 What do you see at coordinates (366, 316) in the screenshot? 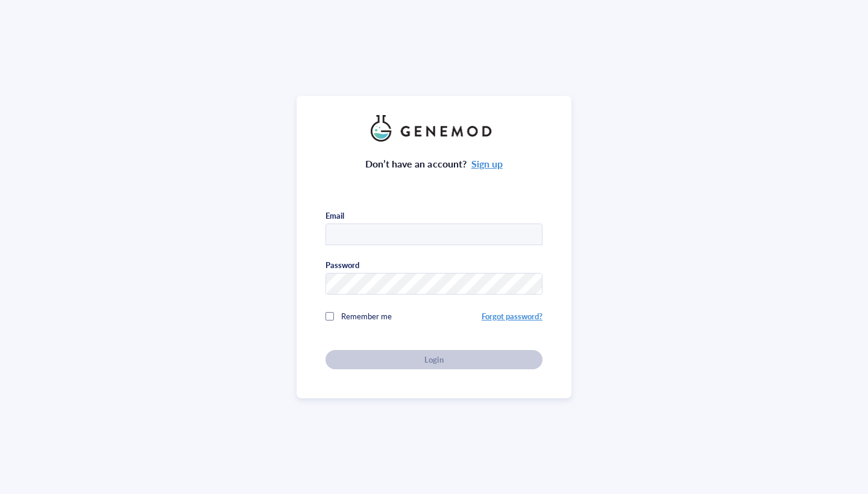
I see `span: Remember me` at bounding box center [366, 316].